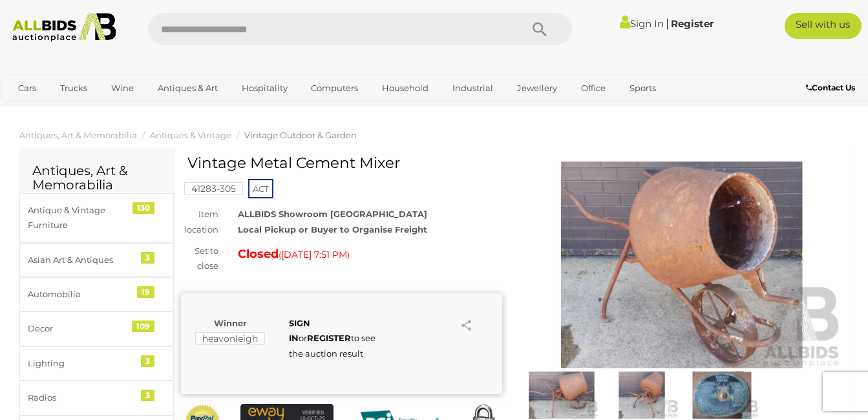  What do you see at coordinates (143, 326) in the screenshot?
I see `div: 109` at bounding box center [143, 326].